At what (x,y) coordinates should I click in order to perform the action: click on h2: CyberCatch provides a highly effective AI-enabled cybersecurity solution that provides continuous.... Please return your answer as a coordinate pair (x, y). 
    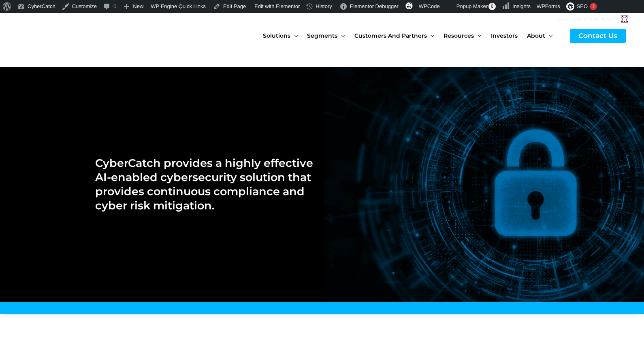
    Looking at the image, I should click on (204, 185).